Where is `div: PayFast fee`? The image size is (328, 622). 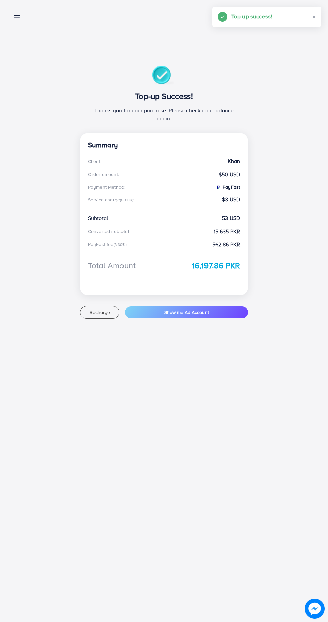
div: PayFast fee is located at coordinates (108, 245).